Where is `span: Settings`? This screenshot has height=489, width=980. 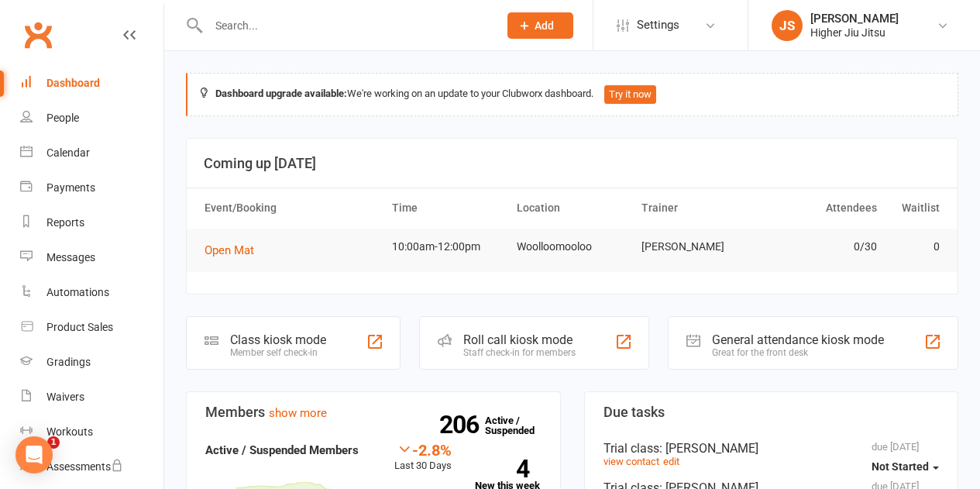 span: Settings is located at coordinates (658, 25).